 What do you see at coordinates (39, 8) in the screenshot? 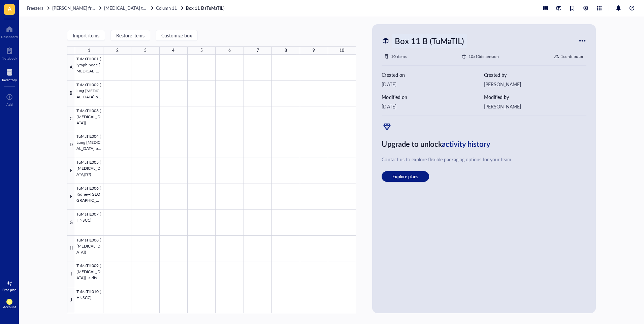
I see `a: Freezers` at bounding box center [39, 8].